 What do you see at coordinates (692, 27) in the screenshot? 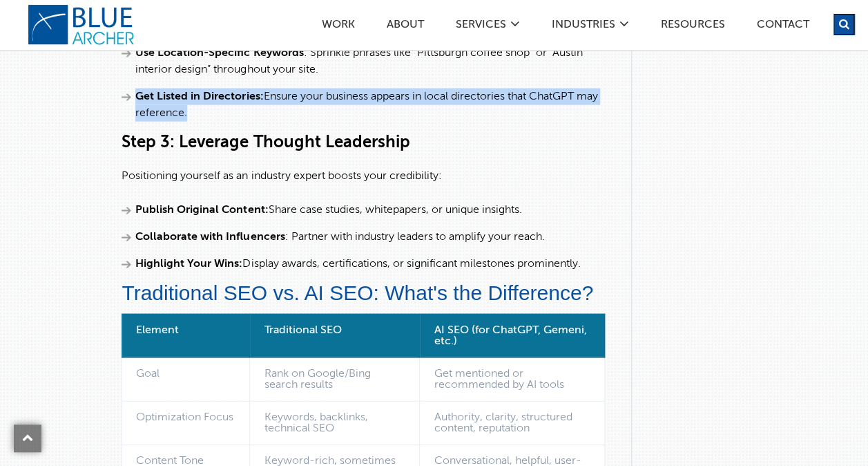
I see `a: Resources` at bounding box center [692, 27].